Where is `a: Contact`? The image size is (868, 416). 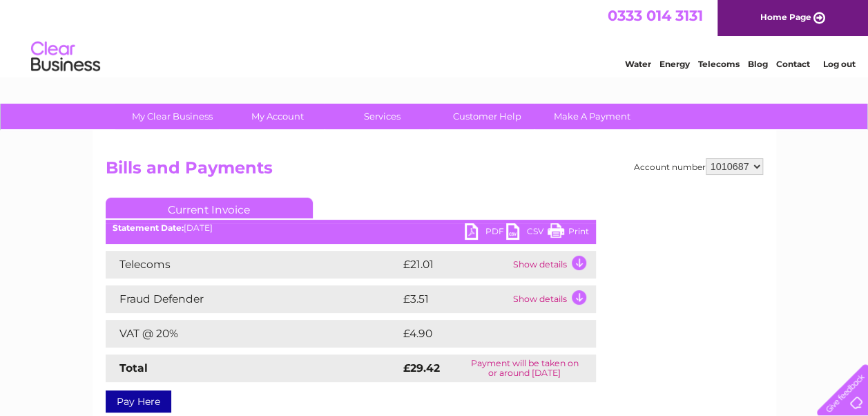 a: Contact is located at coordinates (793, 63).